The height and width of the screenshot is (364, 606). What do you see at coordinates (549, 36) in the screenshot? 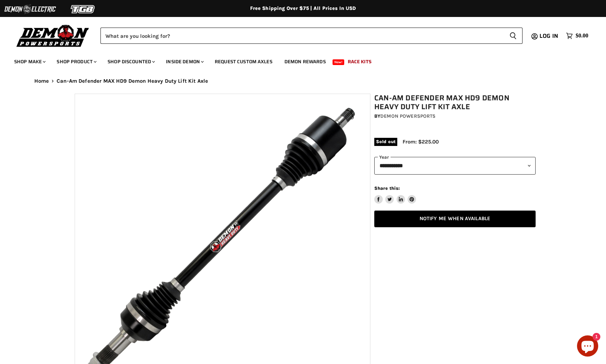
I see `span: Log in` at bounding box center [549, 36].